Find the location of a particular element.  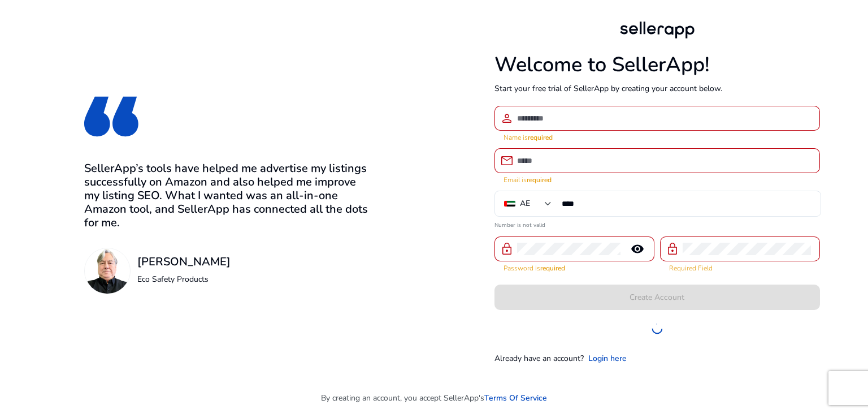

div: AE is located at coordinates (525, 204).